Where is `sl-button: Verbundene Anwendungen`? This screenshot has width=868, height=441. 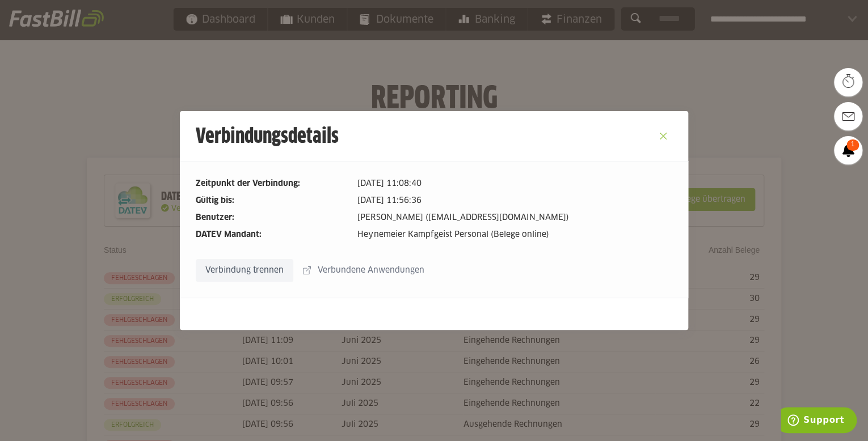 sl-button: Verbundene Anwendungen is located at coordinates (365, 271).